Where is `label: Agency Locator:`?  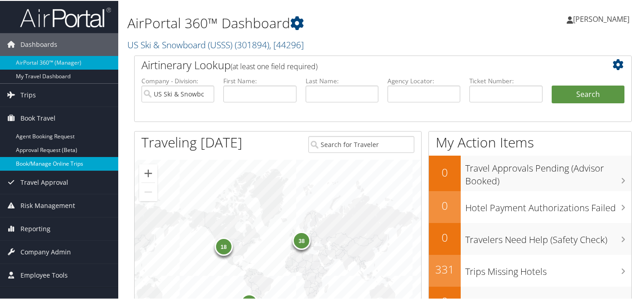
label: Agency Locator: is located at coordinates (424, 80).